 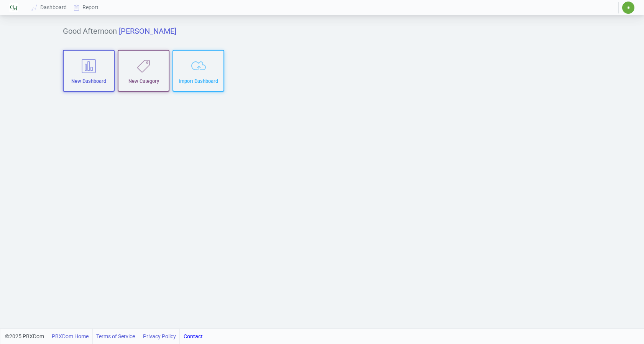 What do you see at coordinates (104, 337) in the screenshot?
I see `div: ©2025 PBXDom` at bounding box center [104, 337].